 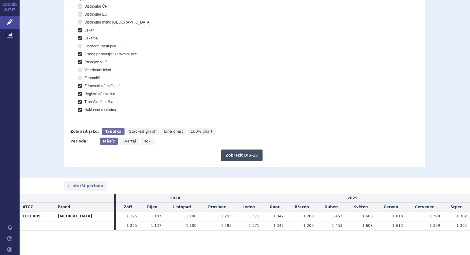 What do you see at coordinates (352, 198) in the screenshot?
I see `td: 2025` at bounding box center [352, 198].